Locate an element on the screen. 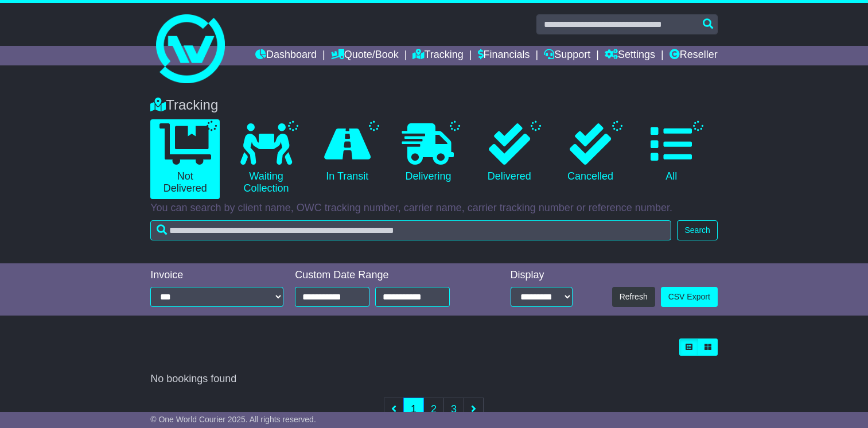 This screenshot has width=868, height=428. a: 1 is located at coordinates (413, 409).